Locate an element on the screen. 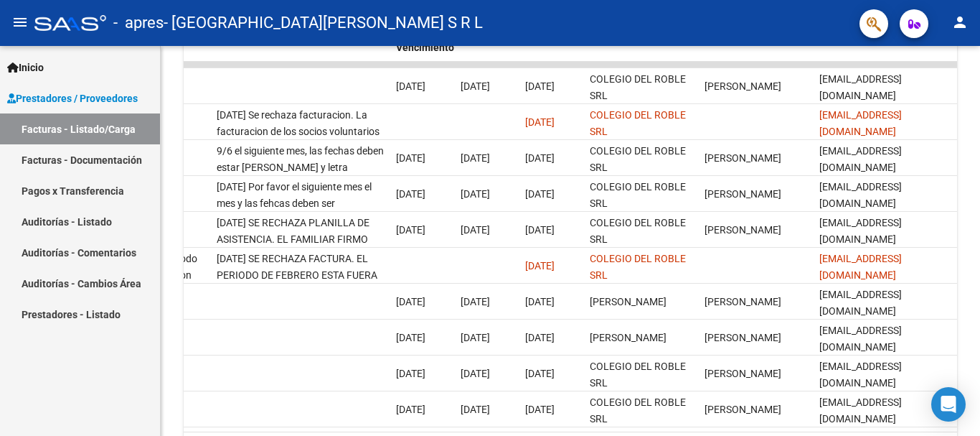  div: Open Intercom Messenger is located at coordinates (949, 404).